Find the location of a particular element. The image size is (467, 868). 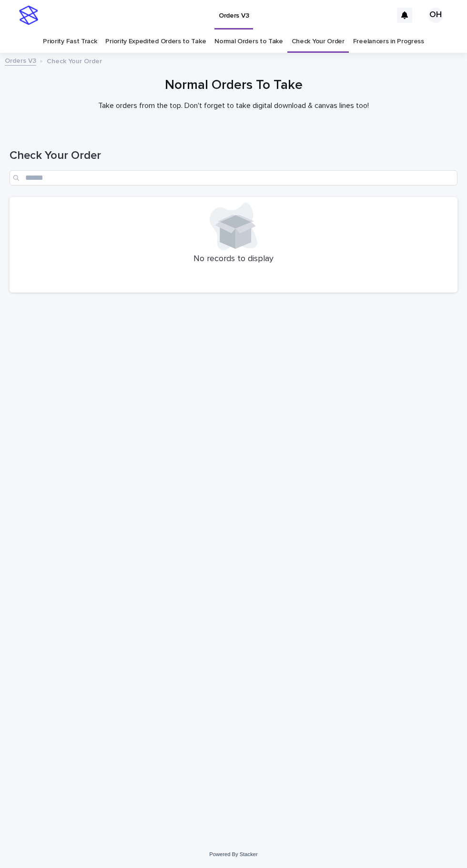

input: Search is located at coordinates (234, 178).